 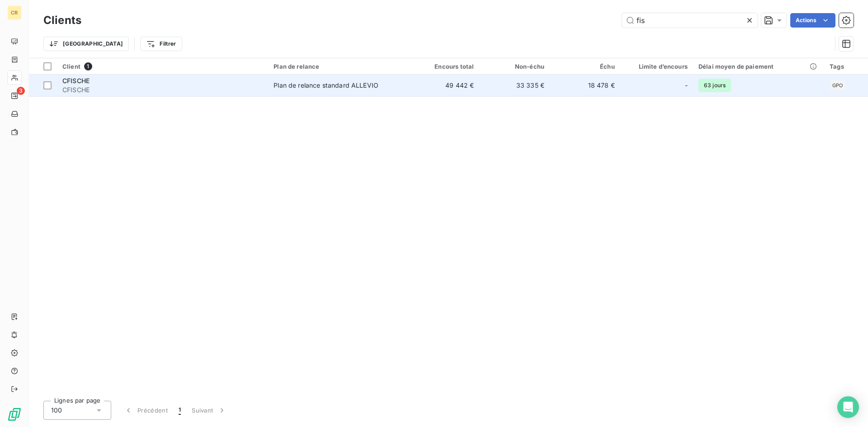 What do you see at coordinates (585, 66) in the screenshot?
I see `div: Échu` at bounding box center [585, 66].